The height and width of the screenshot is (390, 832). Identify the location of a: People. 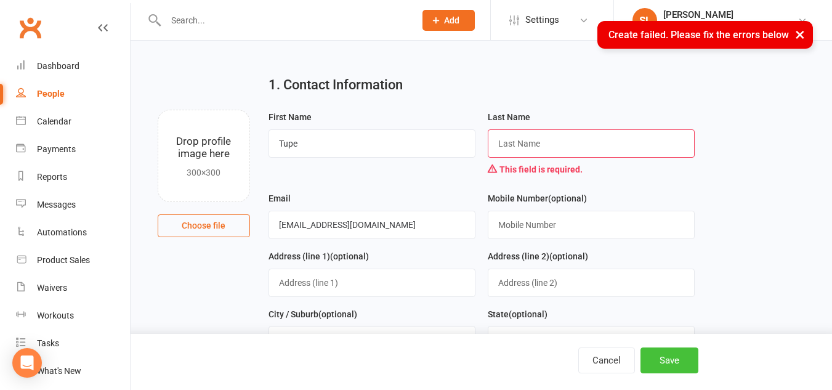
(73, 94).